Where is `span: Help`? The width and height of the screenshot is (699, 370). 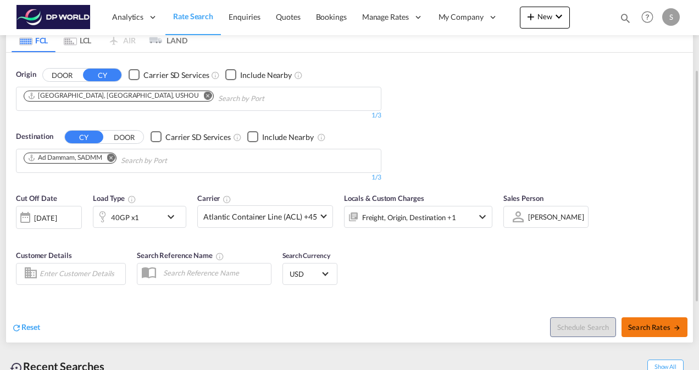
span: Help is located at coordinates (647, 17).